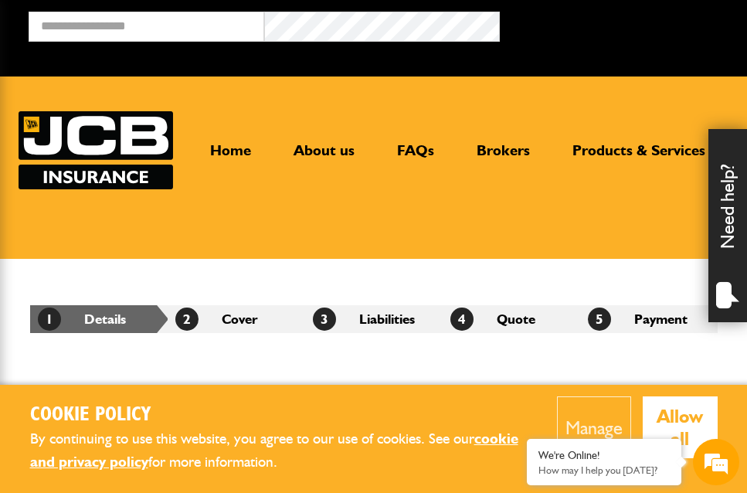 This screenshot has width=747, height=493. I want to click on a: Home, so click(230, 157).